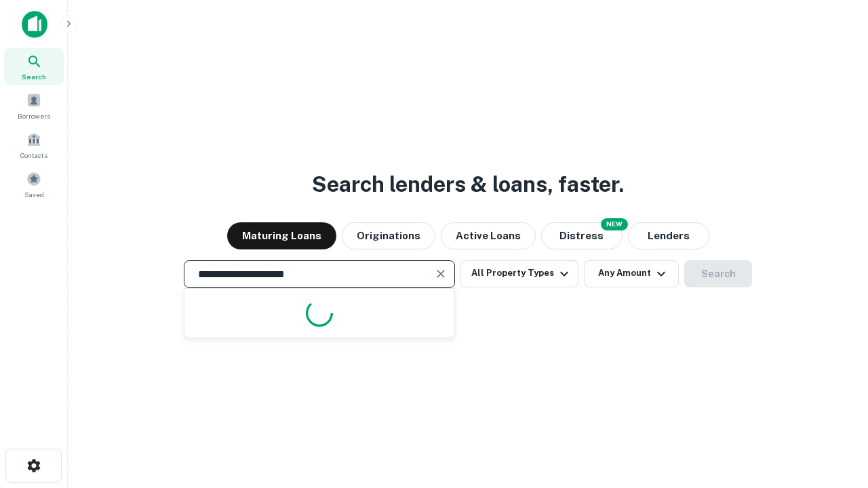  I want to click on h3: Search lenders & loans, faster., so click(468, 184).